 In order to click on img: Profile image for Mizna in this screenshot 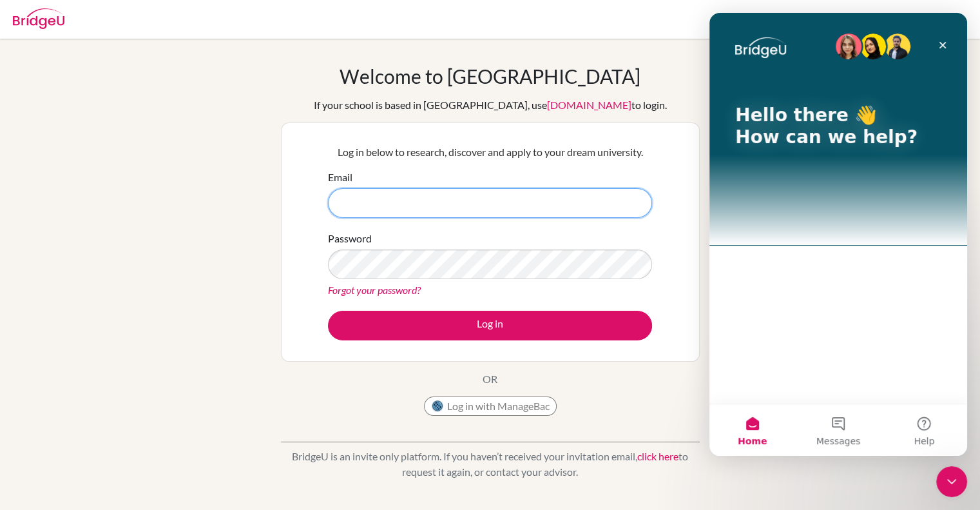, I will do `click(164, 33)`.